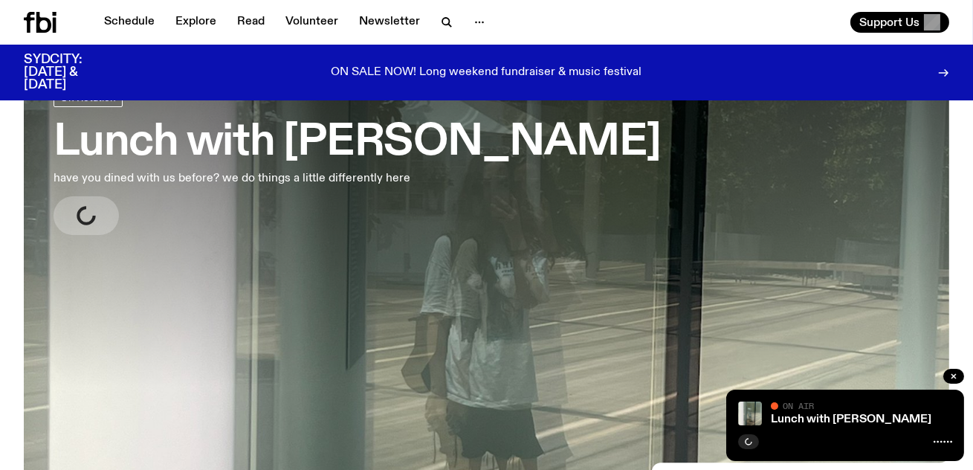 The height and width of the screenshot is (470, 973). Describe the element at coordinates (389, 22) in the screenshot. I see `a: Newsletter` at that location.